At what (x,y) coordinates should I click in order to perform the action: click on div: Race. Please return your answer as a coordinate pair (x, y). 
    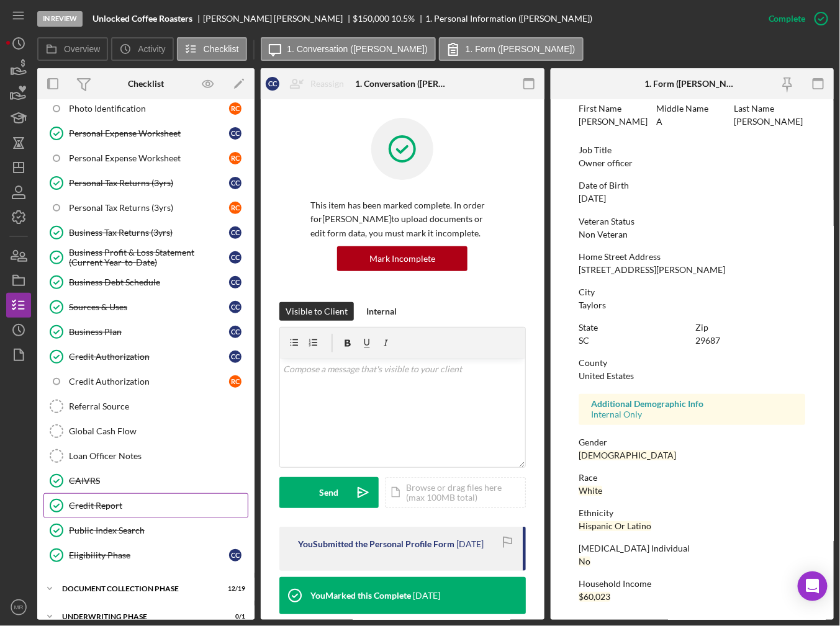
    Looking at the image, I should click on (692, 478).